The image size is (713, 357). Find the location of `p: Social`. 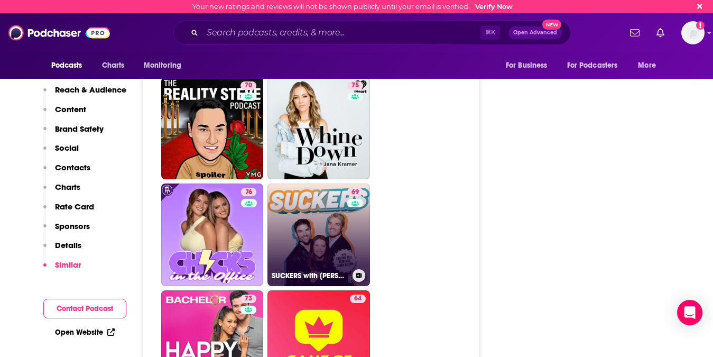

p: Social is located at coordinates (67, 147).